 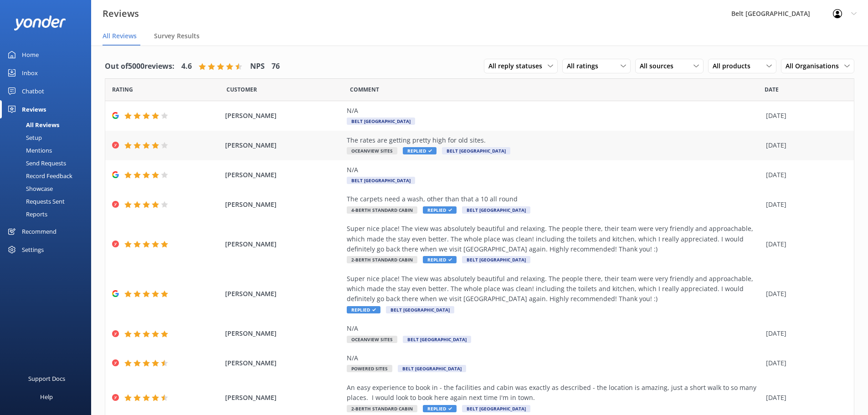 What do you see at coordinates (39, 176) in the screenshot?
I see `div: Record Feedback` at bounding box center [39, 176].